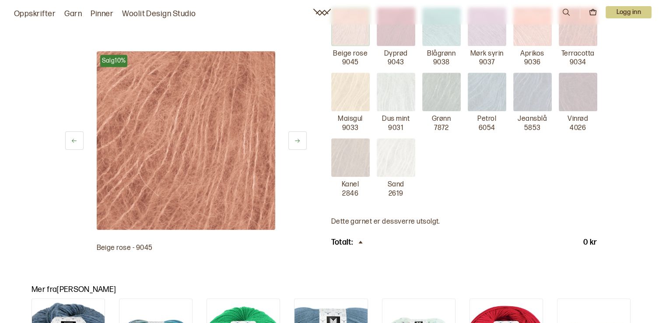 The width and height of the screenshot is (662, 323). I want to click on p: 2846, so click(350, 194).